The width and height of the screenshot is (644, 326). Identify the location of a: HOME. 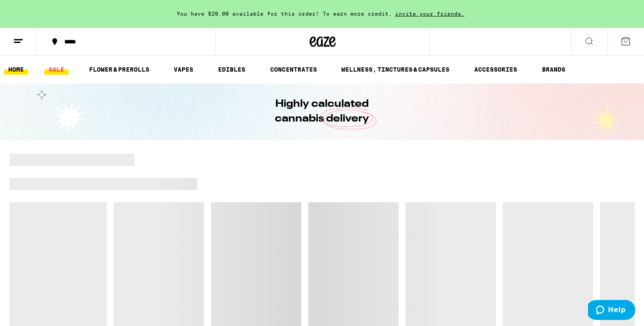
(16, 69).